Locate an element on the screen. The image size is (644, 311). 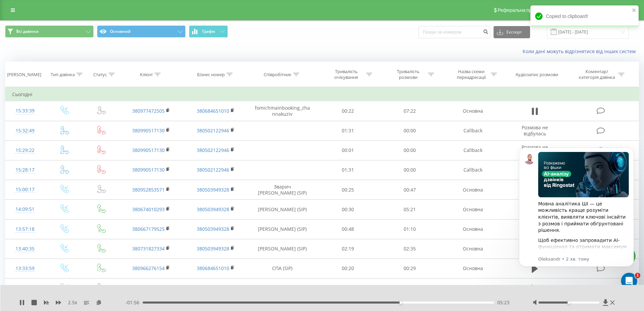
div: 15:29:22 is located at coordinates (25, 150).